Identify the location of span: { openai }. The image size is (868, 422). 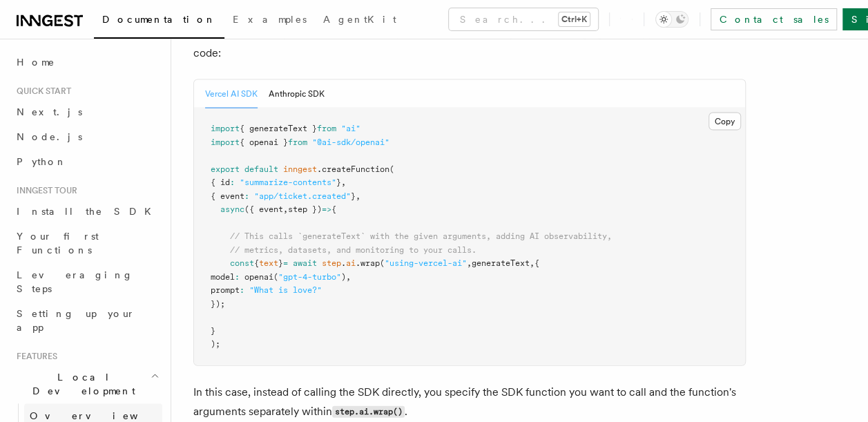
(264, 142).